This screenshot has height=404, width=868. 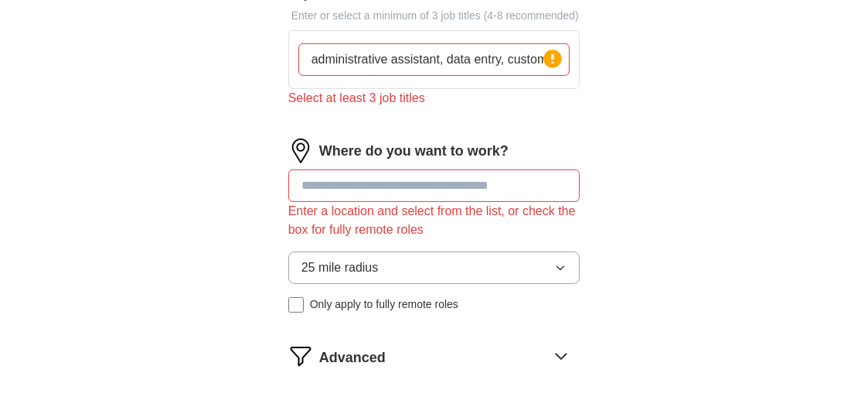 I want to click on p: Enter or select a minimum of 3 job titles (4-8 recommended), so click(x=434, y=15).